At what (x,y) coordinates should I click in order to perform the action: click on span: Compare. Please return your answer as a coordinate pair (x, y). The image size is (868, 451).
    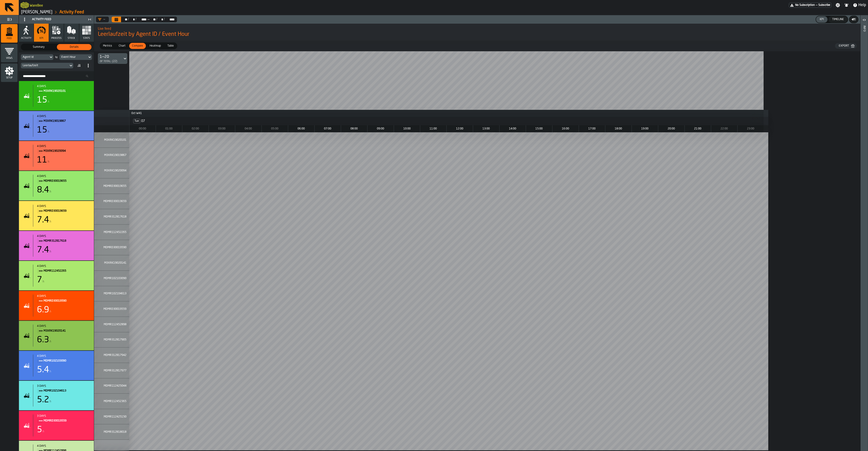
    Looking at the image, I should click on (137, 46).